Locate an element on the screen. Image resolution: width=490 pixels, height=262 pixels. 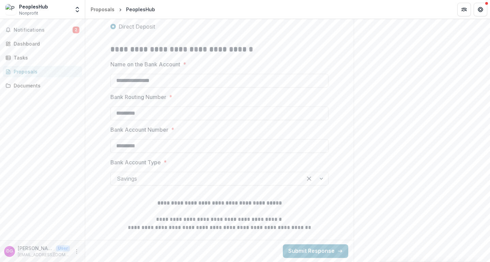
p: Bank Routing Number is located at coordinates (138, 97).